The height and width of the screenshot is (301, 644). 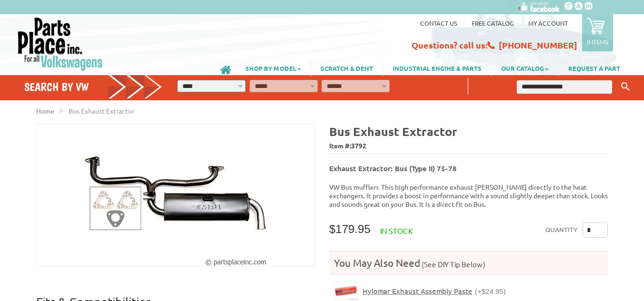 I want to click on a: INDUSTRIAL ENGINE & PARTS, so click(x=437, y=68).